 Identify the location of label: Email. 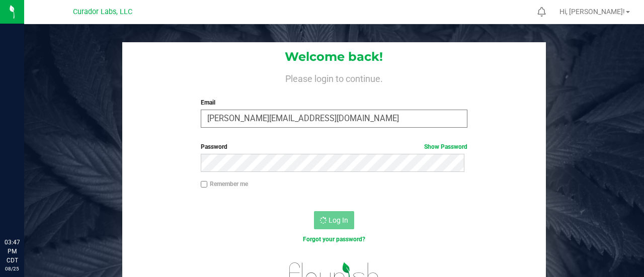
(334, 103).